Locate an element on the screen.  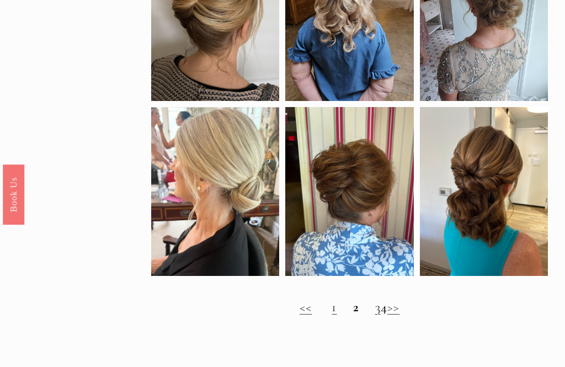
h2: 4 is located at coordinates (349, 307).